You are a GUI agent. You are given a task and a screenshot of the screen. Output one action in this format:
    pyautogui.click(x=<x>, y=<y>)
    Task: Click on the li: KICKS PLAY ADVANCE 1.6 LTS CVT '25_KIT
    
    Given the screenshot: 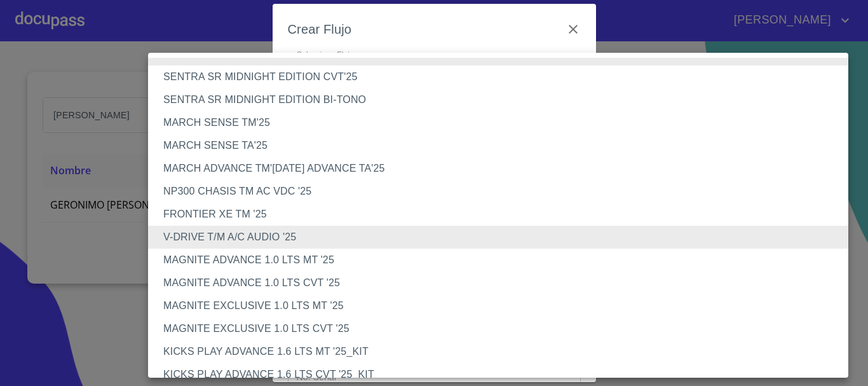 What is the action you would take?
    pyautogui.click(x=503, y=374)
    